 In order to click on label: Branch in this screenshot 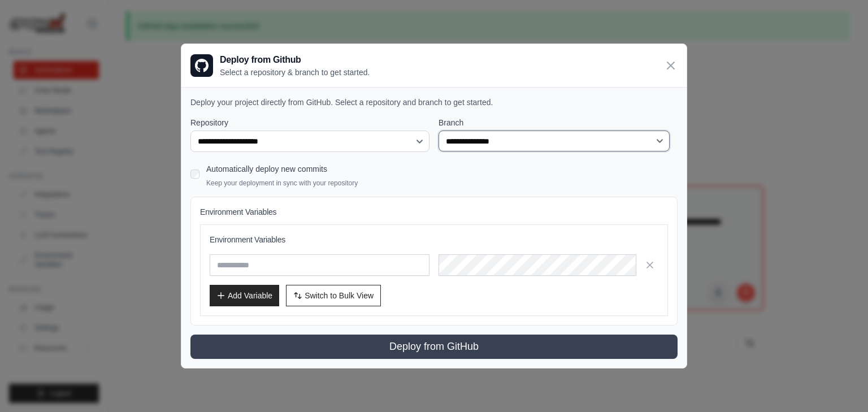, I will do `click(557, 123)`.